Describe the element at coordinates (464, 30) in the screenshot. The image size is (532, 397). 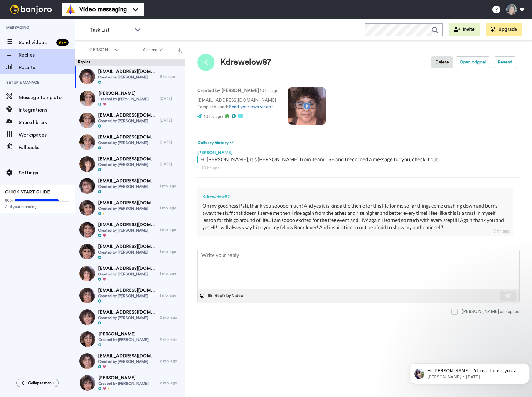
I see `a: Invite` at that location.